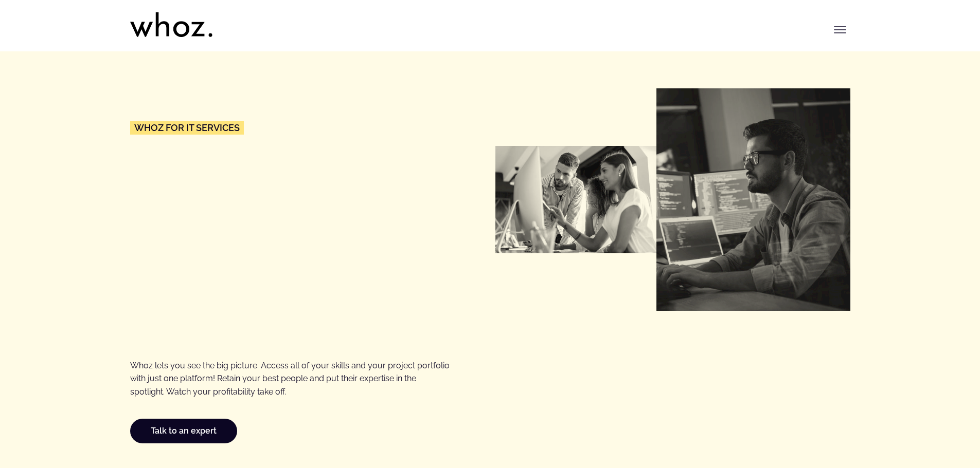  What do you see at coordinates (289, 379) in the screenshot?
I see `p: Whoz lets you see the big picture. Access all of your skills and your project portfolio with just...` at bounding box center [289, 379].